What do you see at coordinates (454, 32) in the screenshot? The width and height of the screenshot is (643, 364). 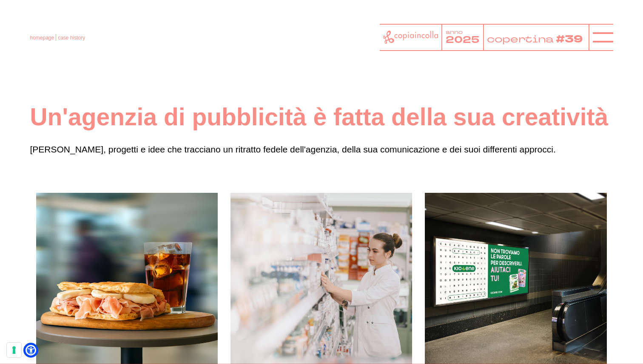 I see `tspan: anno` at bounding box center [454, 32].